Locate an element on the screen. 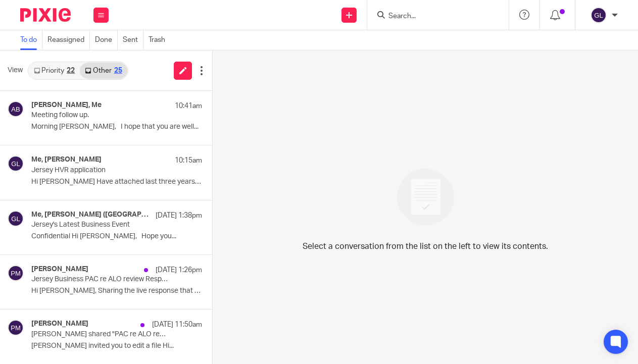  a: Priority22 is located at coordinates (54, 71).